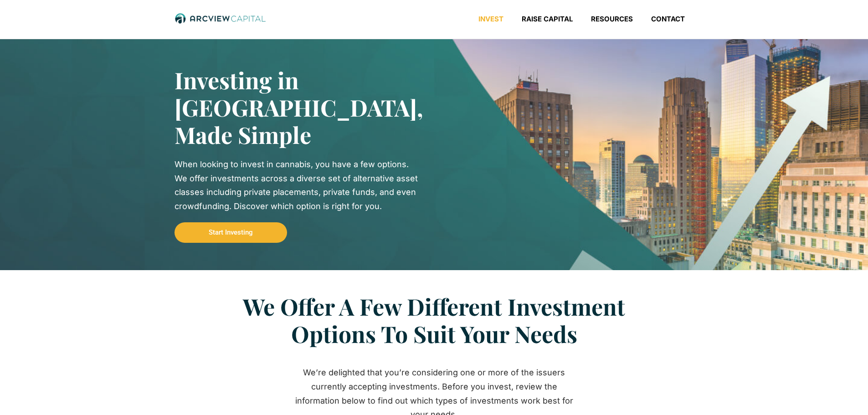 Image resolution: width=868 pixels, height=415 pixels. Describe the element at coordinates (547, 19) in the screenshot. I see `a: Raise Capital` at that location.